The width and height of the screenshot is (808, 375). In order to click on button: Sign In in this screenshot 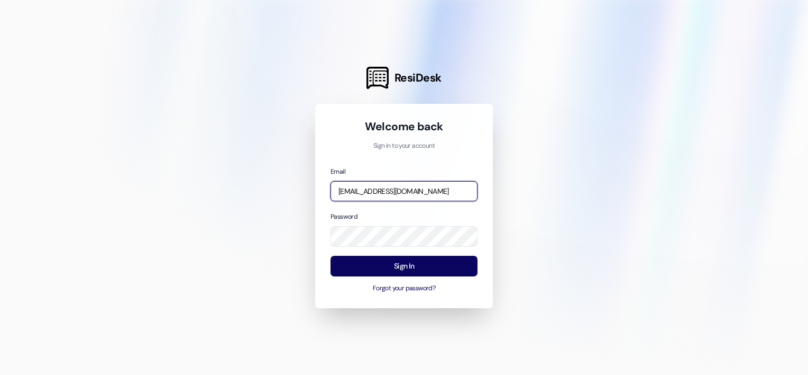, I will do `click(404, 266)`.